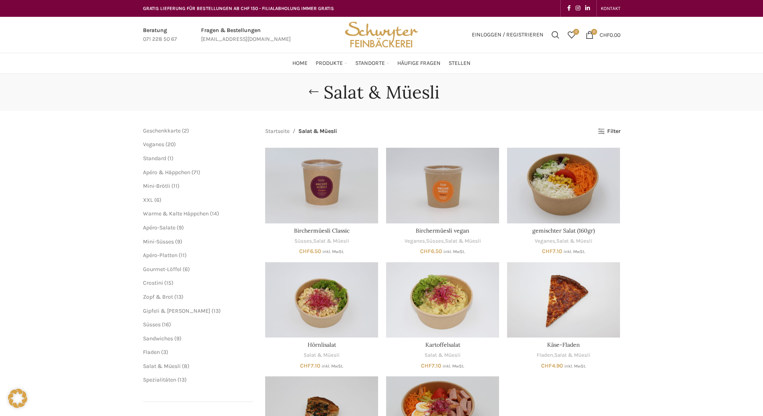 The image size is (763, 416). What do you see at coordinates (148, 200) in the screenshot?
I see `span: XXL` at bounding box center [148, 200].